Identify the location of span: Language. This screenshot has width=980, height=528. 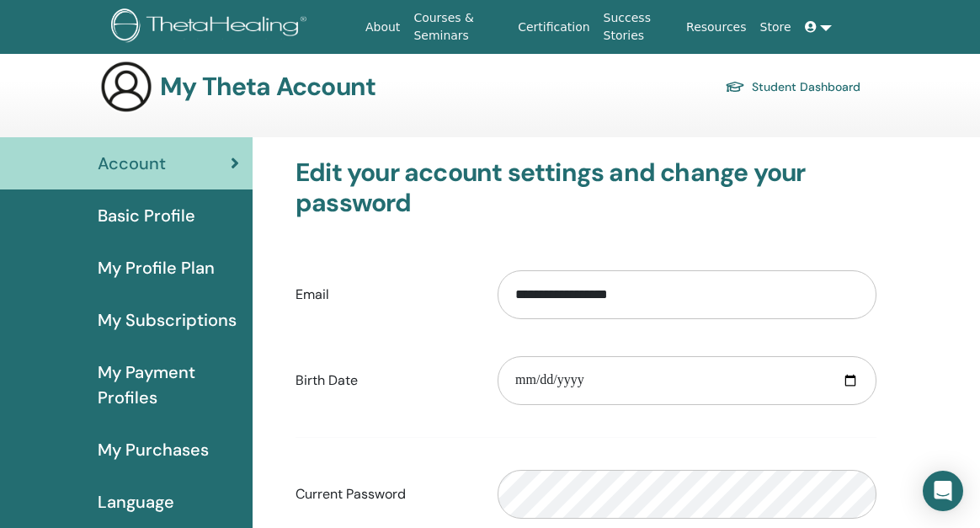
(135, 502).